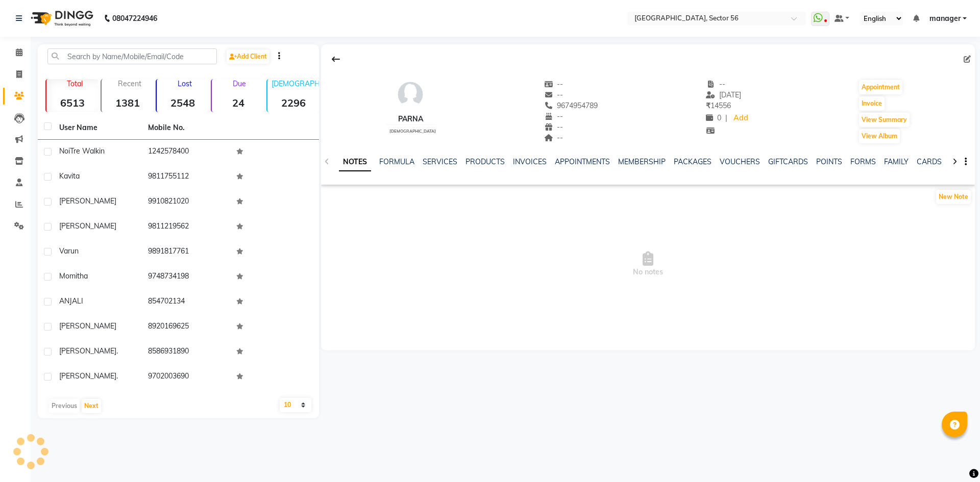 The height and width of the screenshot is (482, 980). Describe the element at coordinates (72, 102) in the screenshot. I see `strong: 6513` at that location.